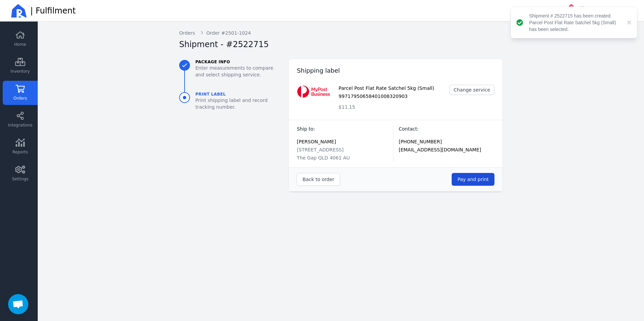  Describe the element at coordinates (345, 129) in the screenshot. I see `h3: Ship to:` at that location.